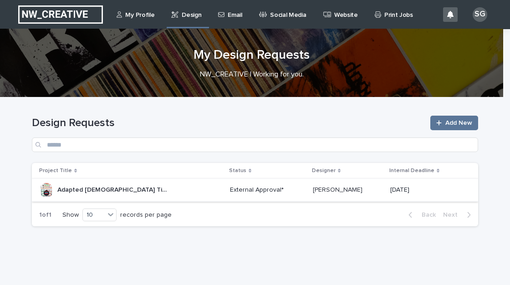 The image size is (510, 285). What do you see at coordinates (255, 145) in the screenshot?
I see `input: Search` at bounding box center [255, 145].